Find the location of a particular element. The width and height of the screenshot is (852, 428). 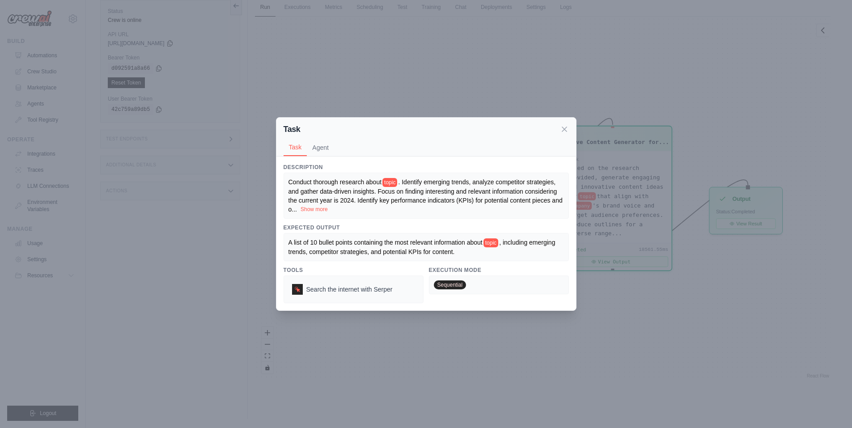

span: Search the internet with Serper is located at coordinates (349, 289).